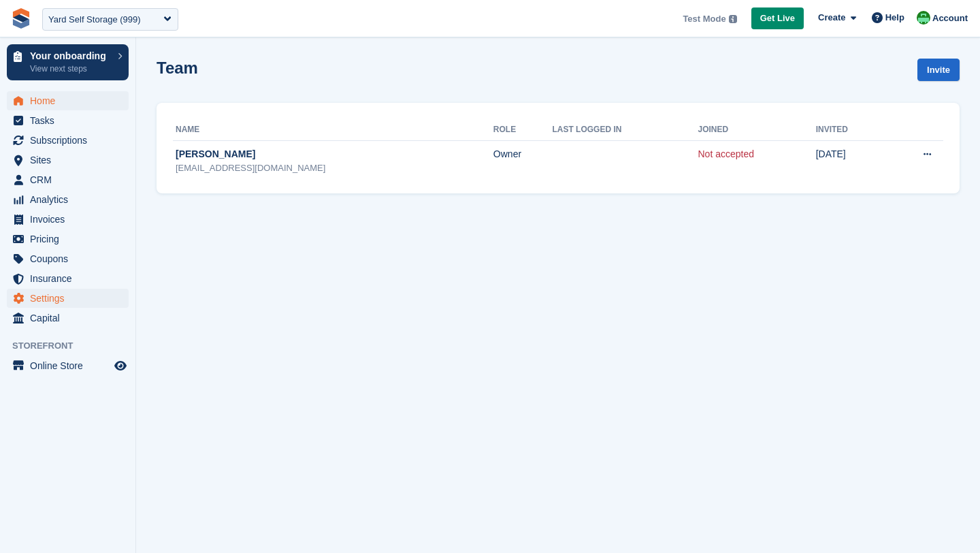 The width and height of the screenshot is (980, 553). What do you see at coordinates (950, 18) in the screenshot?
I see `span: Account` at bounding box center [950, 18].